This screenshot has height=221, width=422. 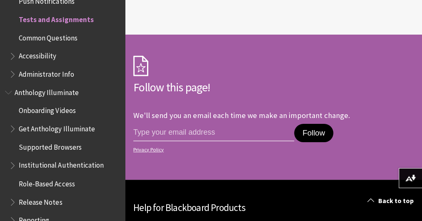 I want to click on p: We'll send you an email each time we make an important change., so click(x=242, y=115).